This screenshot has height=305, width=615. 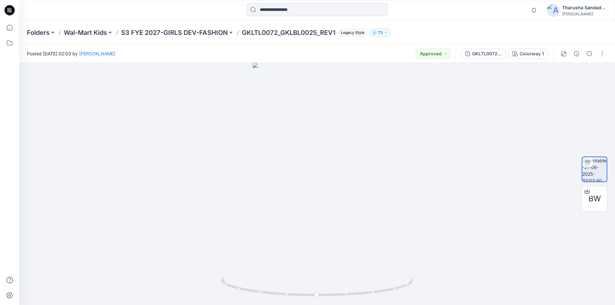 What do you see at coordinates (484, 54) in the screenshot?
I see `button: GKLTL0072_GKLBL0025_REV1 AS` at bounding box center [484, 54].